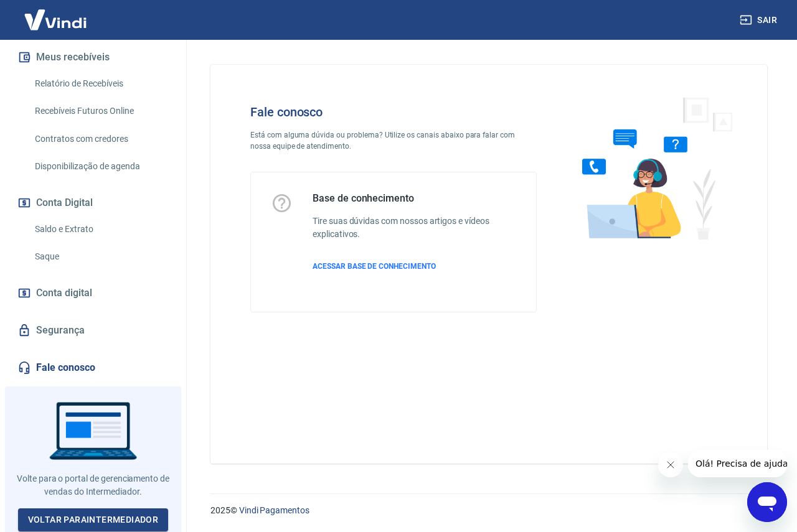 The image size is (797, 532). Describe the element at coordinates (93, 330) in the screenshot. I see `a: Segurança` at that location.